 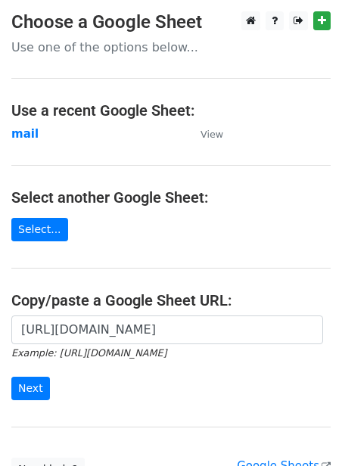 I want to click on a: Select..., so click(x=39, y=229).